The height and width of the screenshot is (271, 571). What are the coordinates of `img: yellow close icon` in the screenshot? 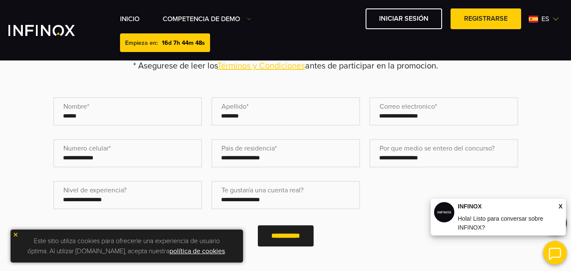 It's located at (16, 235).